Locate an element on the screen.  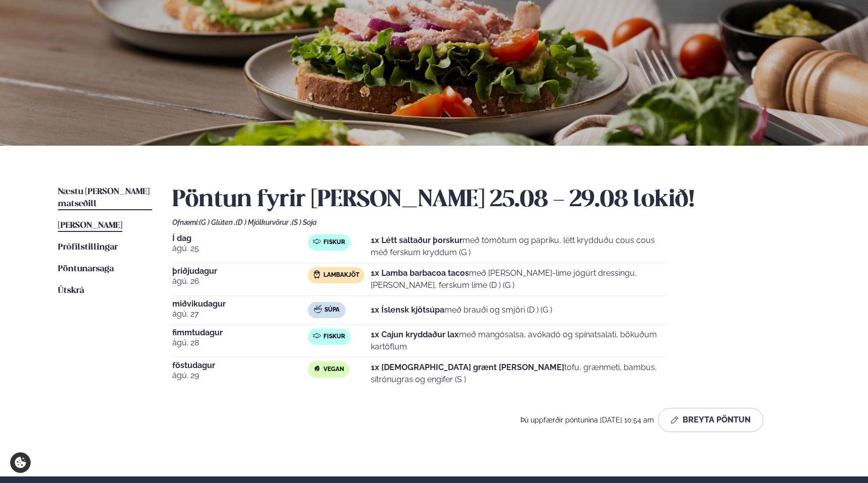
strong: 1x Lamba barbacoa tacos is located at coordinates (419, 273).